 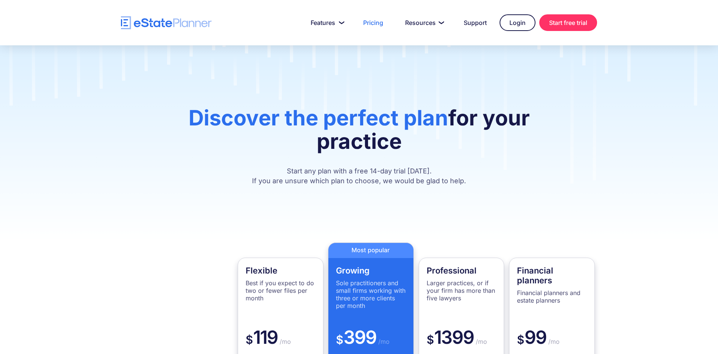 What do you see at coordinates (318, 118) in the screenshot?
I see `span: Discover the perfect plan` at bounding box center [318, 118].